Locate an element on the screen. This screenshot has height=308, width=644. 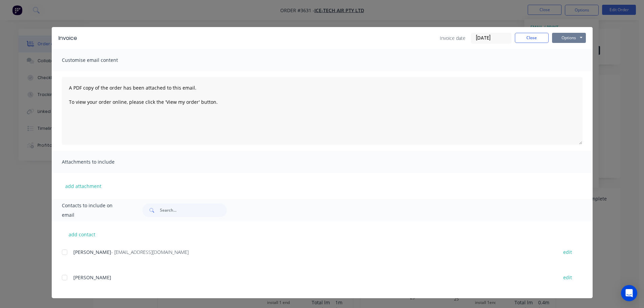
button: add contact is located at coordinates (82, 234).